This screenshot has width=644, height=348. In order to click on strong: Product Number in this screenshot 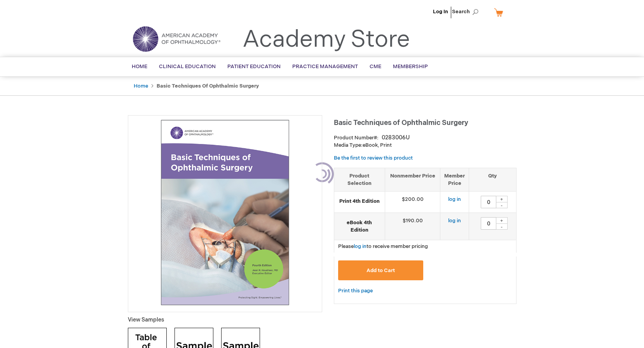, I will do `click(356, 138)`.